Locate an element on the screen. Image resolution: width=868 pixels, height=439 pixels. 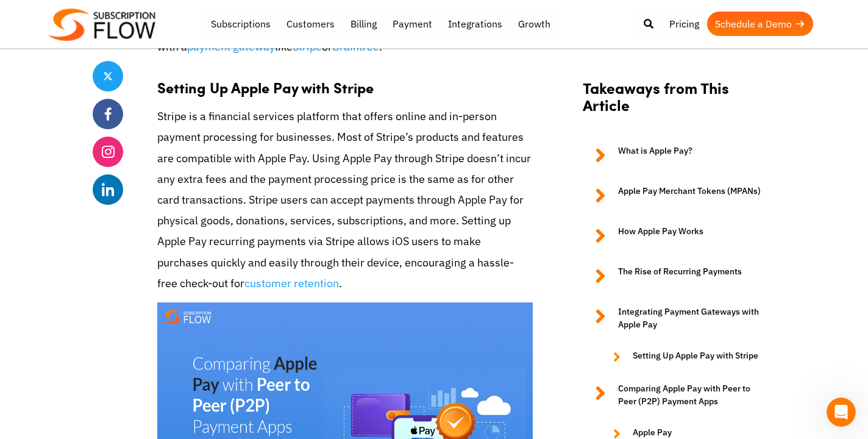
a: customer retention is located at coordinates (291, 283).